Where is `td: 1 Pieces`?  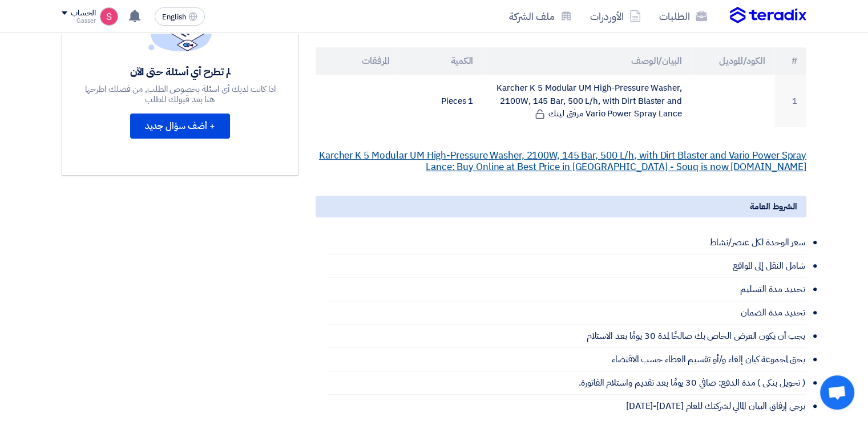 td: 1 Pieces is located at coordinates (441, 101).